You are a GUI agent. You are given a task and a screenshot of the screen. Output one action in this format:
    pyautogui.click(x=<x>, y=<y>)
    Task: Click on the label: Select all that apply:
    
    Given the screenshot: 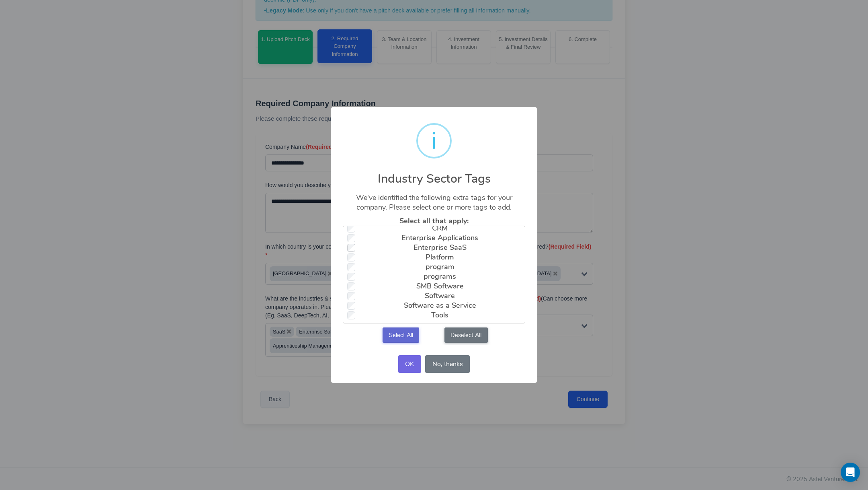 What is the action you would take?
    pyautogui.click(x=434, y=221)
    